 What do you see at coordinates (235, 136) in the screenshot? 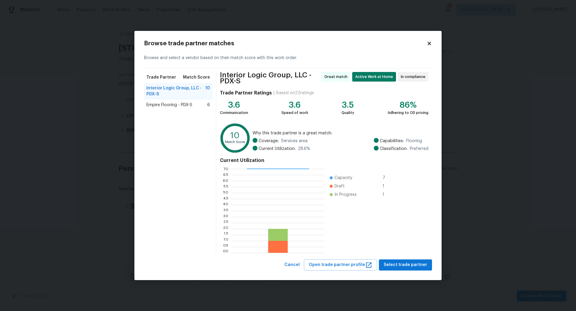
I see `text: 10` at bounding box center [235, 136].